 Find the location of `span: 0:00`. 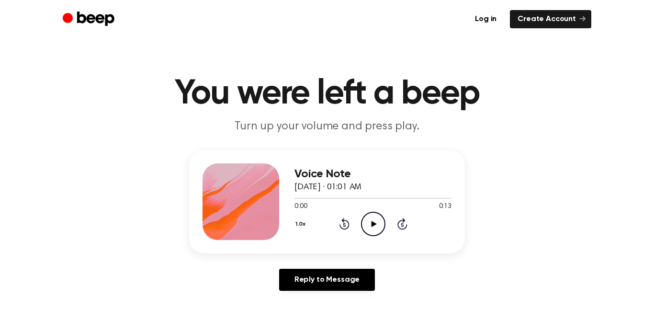

span: 0:00 is located at coordinates (301, 206).